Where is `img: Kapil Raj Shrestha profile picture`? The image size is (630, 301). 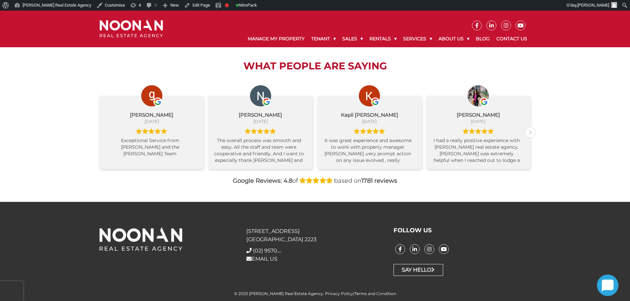 img: Kapil Raj Shrestha profile picture is located at coordinates (370, 96).